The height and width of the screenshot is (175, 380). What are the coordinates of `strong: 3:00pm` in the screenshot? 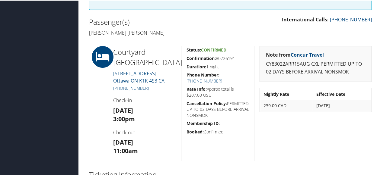 It's located at (124, 118).